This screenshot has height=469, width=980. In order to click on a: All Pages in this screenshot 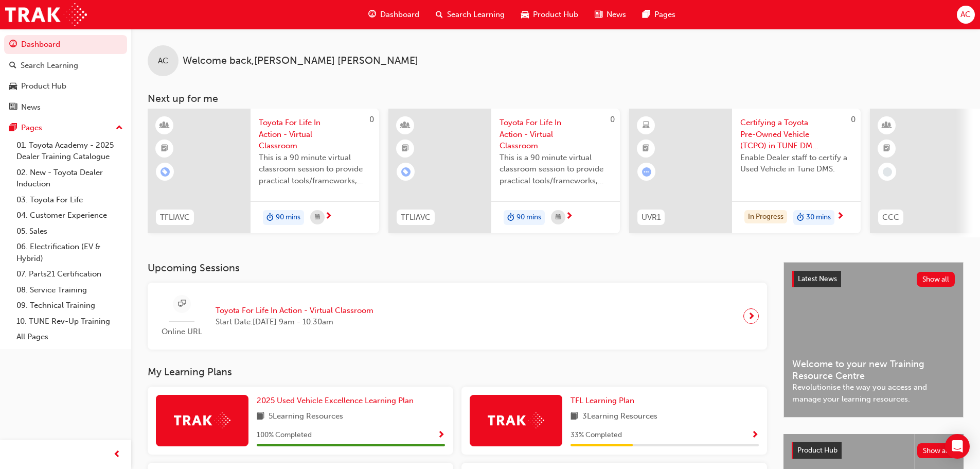, I will do `click(69, 336)`.